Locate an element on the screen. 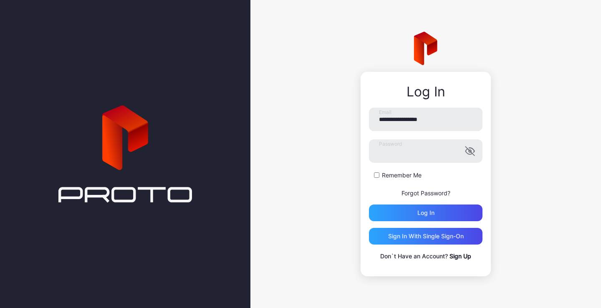 The height and width of the screenshot is (308, 601). a: Sign Up is located at coordinates (461, 256).